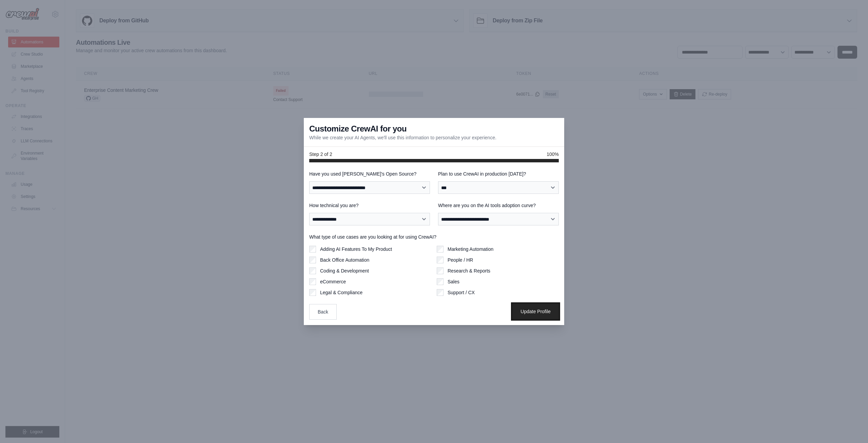 The image size is (868, 443). I want to click on label: Back Office Automation, so click(345, 260).